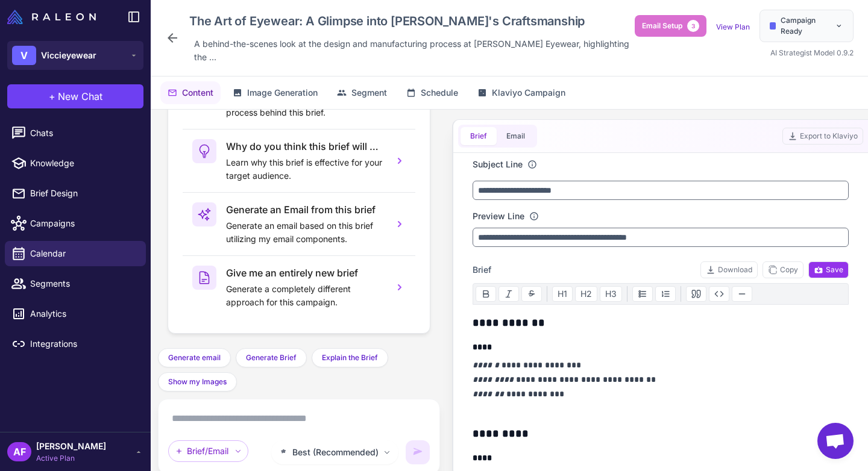  What do you see at coordinates (194, 358) in the screenshot?
I see `button: Generate email` at bounding box center [194, 358].